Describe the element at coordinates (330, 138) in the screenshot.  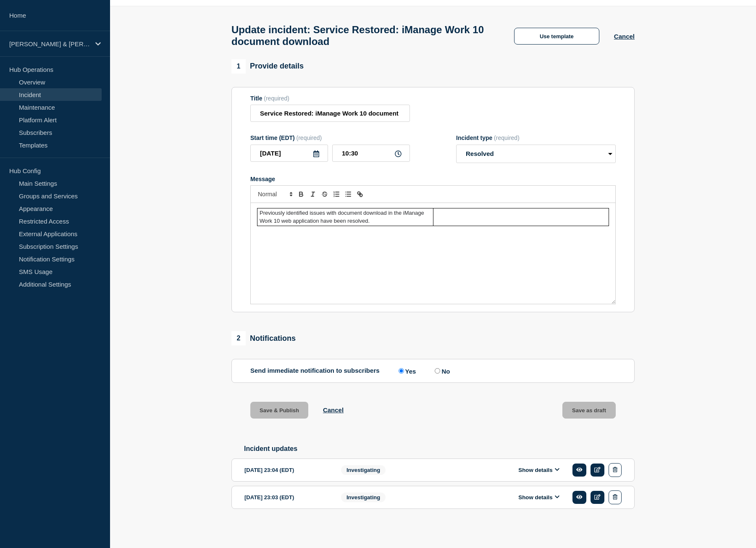
I see `div: Start time (EDT)` at that location.